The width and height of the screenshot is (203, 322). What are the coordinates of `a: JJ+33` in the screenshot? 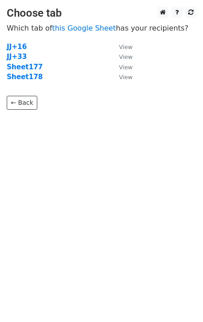 It's located at (17, 57).